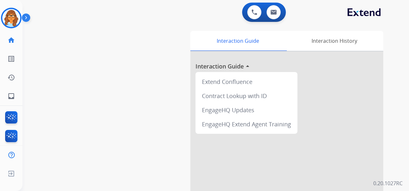 The width and height of the screenshot is (409, 191). What do you see at coordinates (238, 41) in the screenshot?
I see `div: Interaction Guide` at bounding box center [238, 41].